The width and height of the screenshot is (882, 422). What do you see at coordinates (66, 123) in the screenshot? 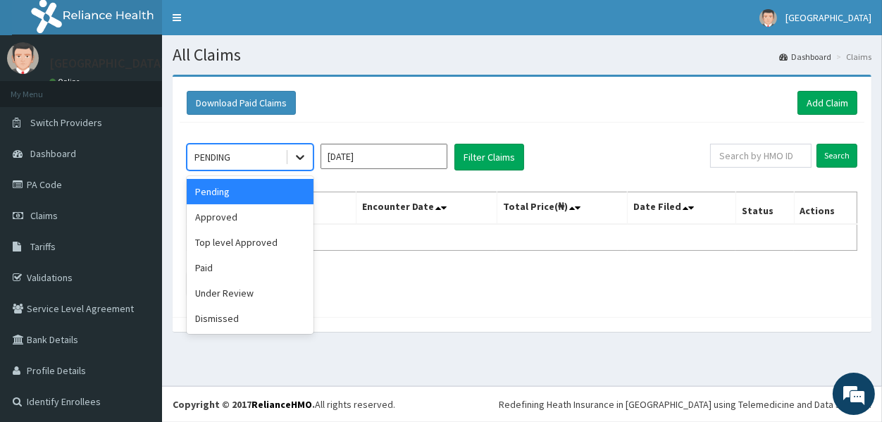
I see `span: Switch Providers` at bounding box center [66, 123].